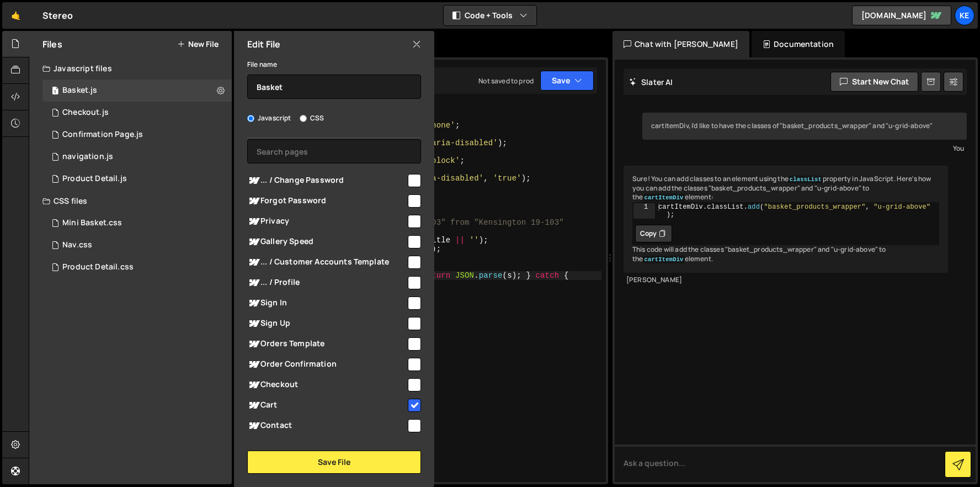  I want to click on div: Nav.css, so click(78, 245).